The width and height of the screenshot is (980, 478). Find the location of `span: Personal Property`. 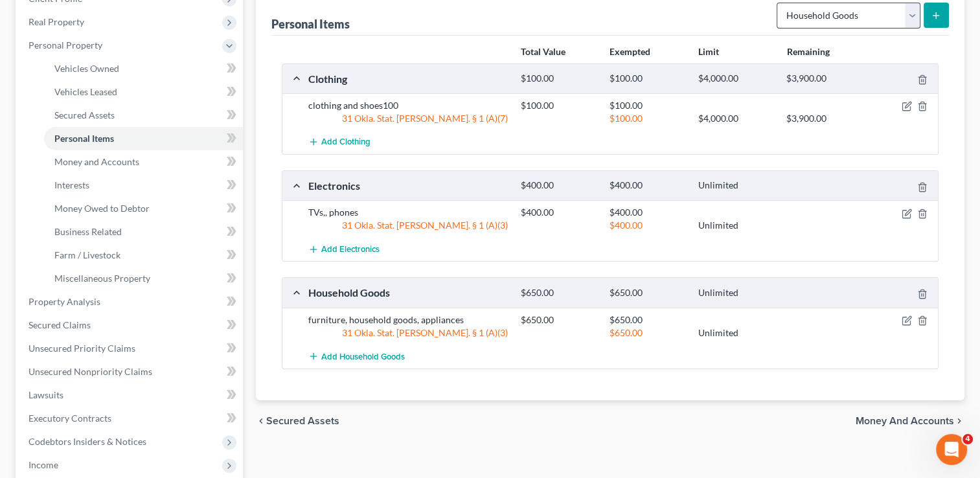

span: Personal Property is located at coordinates (65, 45).